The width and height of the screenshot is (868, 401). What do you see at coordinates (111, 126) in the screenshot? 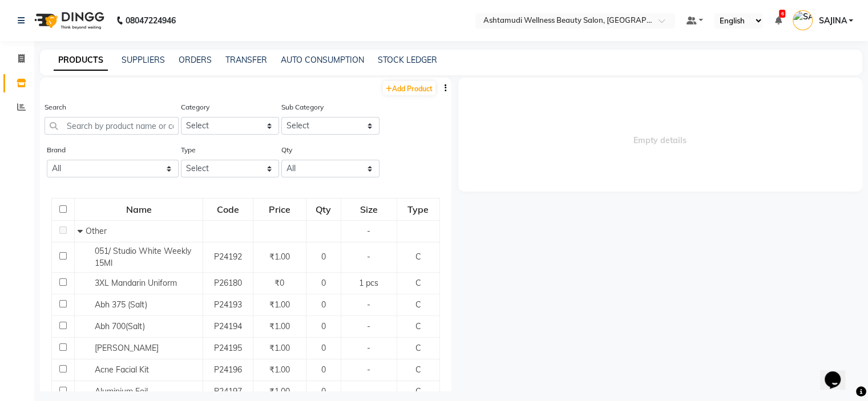
I see `input: Search by product name or code` at bounding box center [111, 126].